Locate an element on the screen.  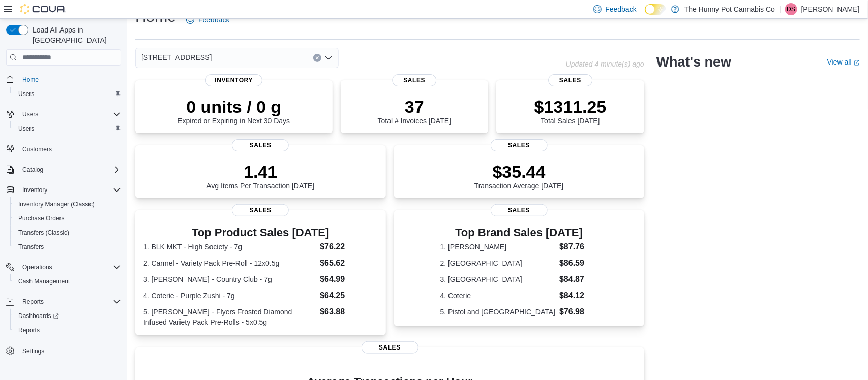
button: Transfers is located at coordinates (68, 247).